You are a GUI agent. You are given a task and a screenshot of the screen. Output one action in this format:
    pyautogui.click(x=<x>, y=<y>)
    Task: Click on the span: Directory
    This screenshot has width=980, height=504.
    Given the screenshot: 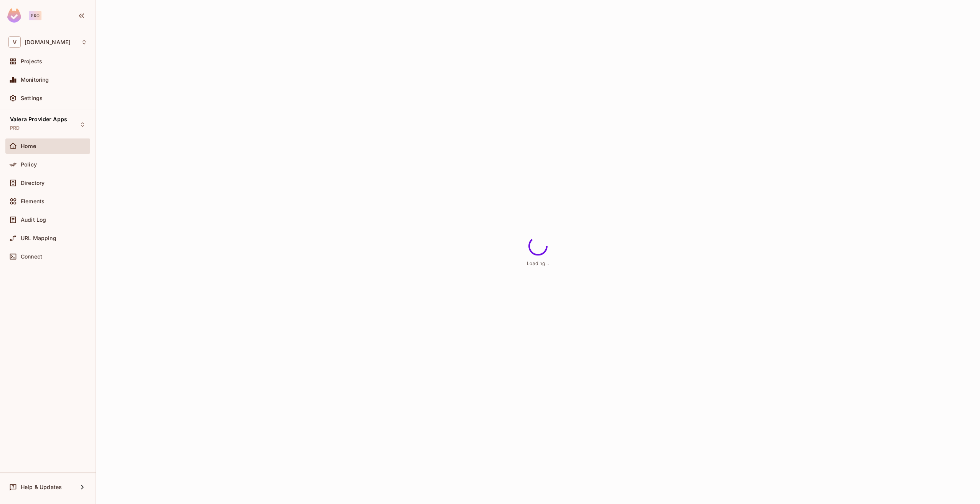 What is the action you would take?
    pyautogui.click(x=33, y=183)
    